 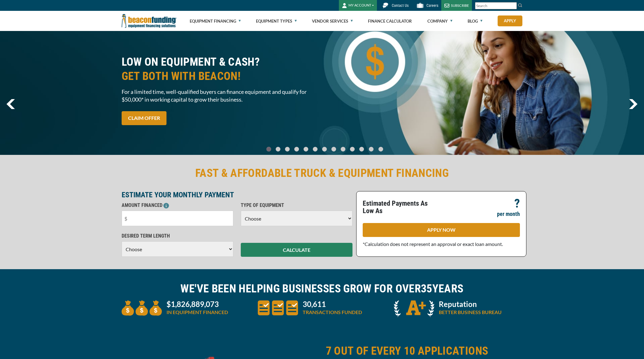 I want to click on h2: LOW ON EQUIPMENT & CASH?, so click(x=220, y=69).